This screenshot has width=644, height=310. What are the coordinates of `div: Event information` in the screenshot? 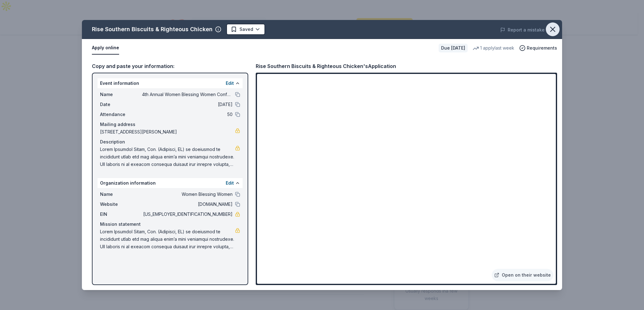 It's located at (170, 83).